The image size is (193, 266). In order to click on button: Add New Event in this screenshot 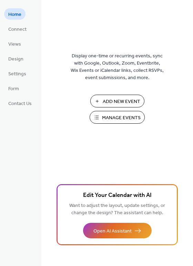, I will do `click(117, 101)`.